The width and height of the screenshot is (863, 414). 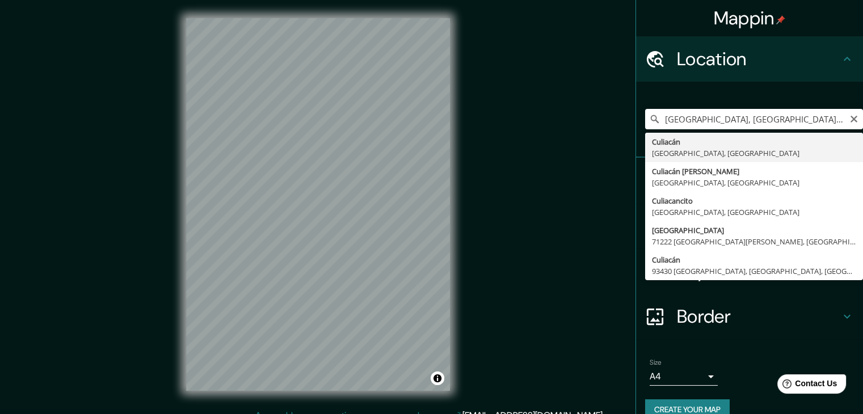 I want to click on div: Layout, so click(x=750, y=271).